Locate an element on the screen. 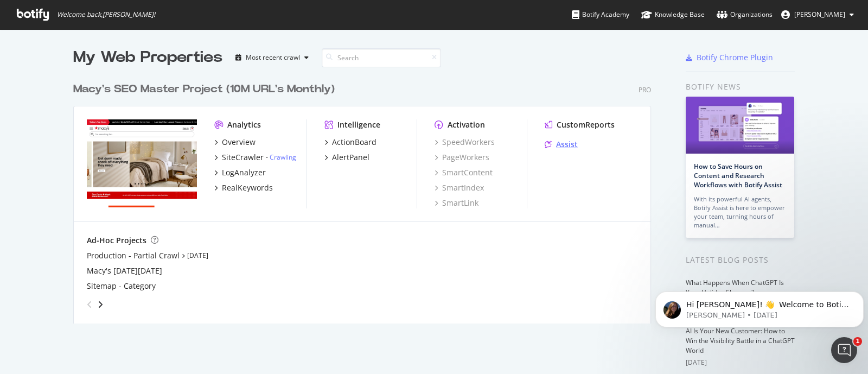 This screenshot has height=374, width=868. a: How to Save Hours on Content and Research Workflows with Botify Assist is located at coordinates (738, 175).